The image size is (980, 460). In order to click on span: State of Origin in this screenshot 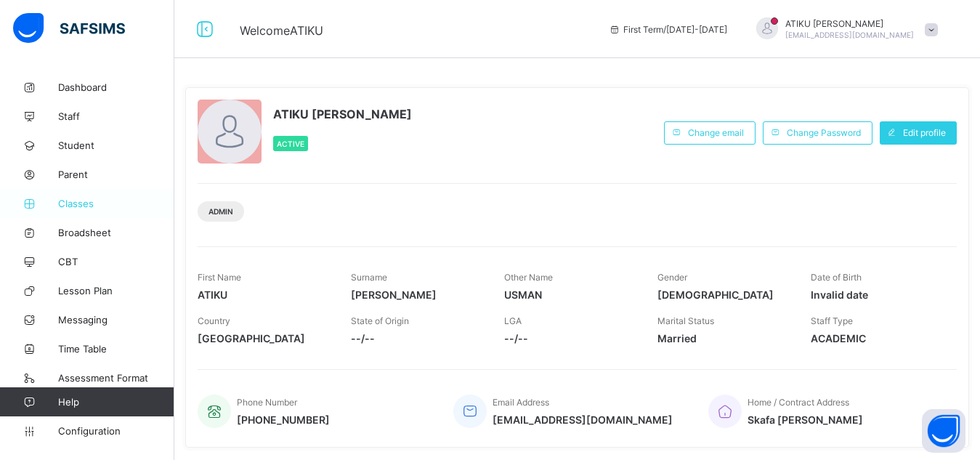, I will do `click(380, 321)`.